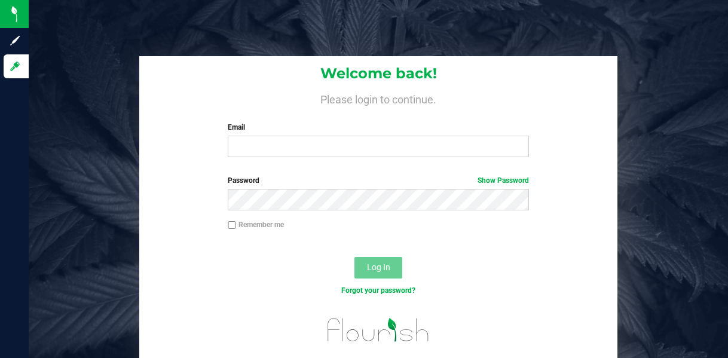 Image resolution: width=728 pixels, height=358 pixels. What do you see at coordinates (378, 330) in the screenshot?
I see `img: flourish_logo.svg` at bounding box center [378, 330].